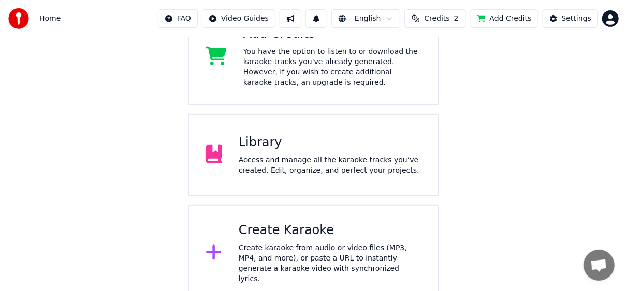 This screenshot has height=291, width=627. Describe the element at coordinates (330, 264) in the screenshot. I see `div: Create karaoke from audio or video files (MP3, MP4, and more), or paste a URL to instantly genera...` at that location.